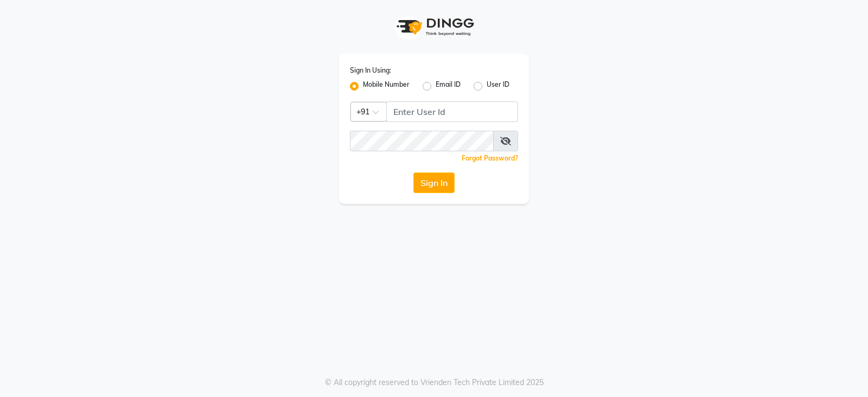 The width and height of the screenshot is (868, 397). I want to click on label: Mobile Number, so click(386, 86).